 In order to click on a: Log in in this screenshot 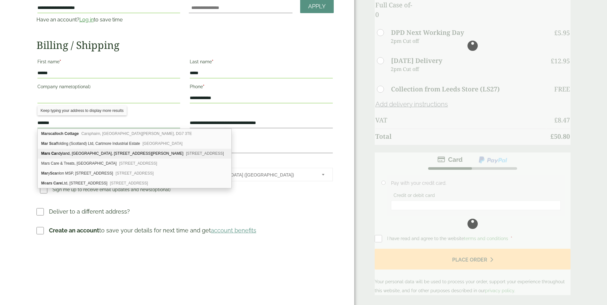, I will do `click(86, 20)`.